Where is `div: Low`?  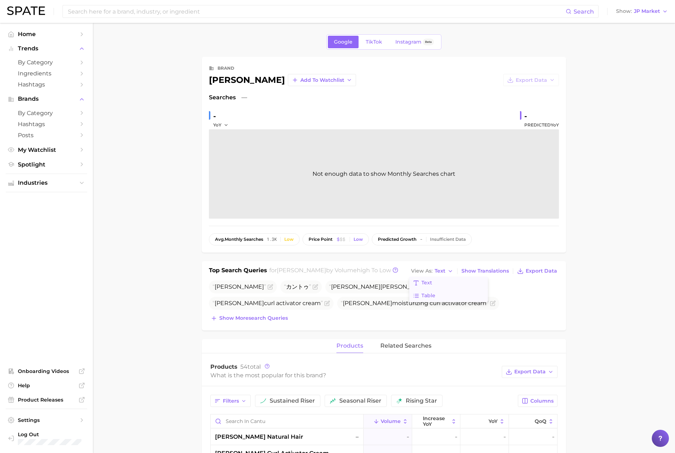
div: Low is located at coordinates (358, 239).